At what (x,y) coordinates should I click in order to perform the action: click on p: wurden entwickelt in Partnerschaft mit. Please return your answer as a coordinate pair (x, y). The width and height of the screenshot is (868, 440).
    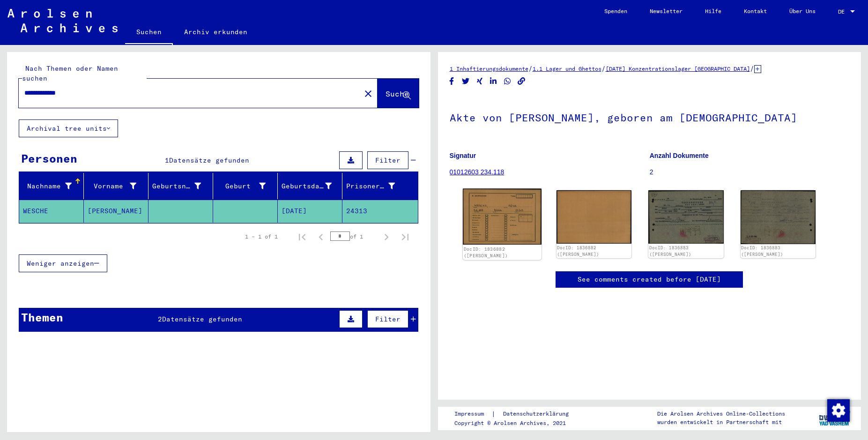
    Looking at the image, I should click on (721, 423).